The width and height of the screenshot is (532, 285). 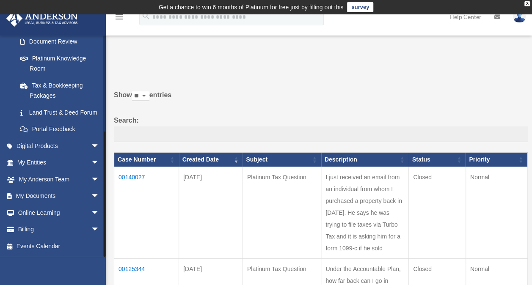 I want to click on div: close, so click(x=527, y=4).